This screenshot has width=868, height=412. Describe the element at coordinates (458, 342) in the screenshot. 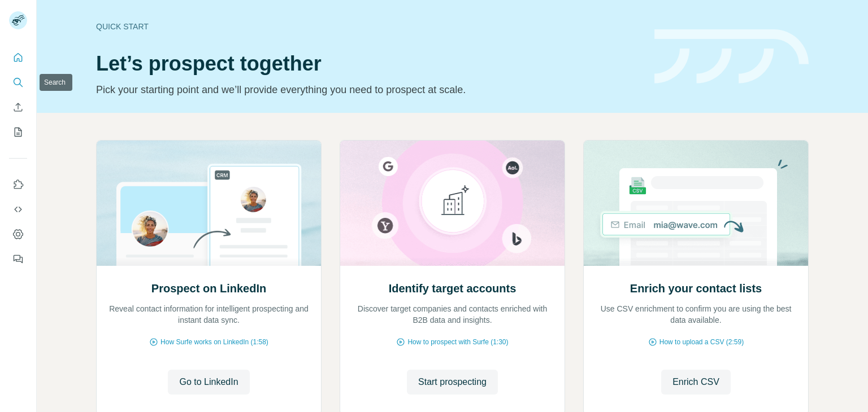

I see `span: How to prospect with Surfe (1:30)` at that location.